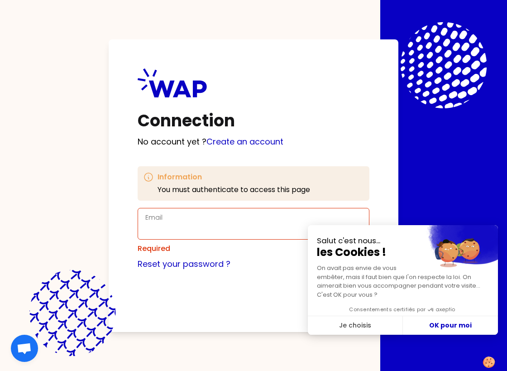 This screenshot has height=371, width=507. What do you see at coordinates (387, 309) in the screenshot?
I see `span: Consentements certifiés par` at bounding box center [387, 309].